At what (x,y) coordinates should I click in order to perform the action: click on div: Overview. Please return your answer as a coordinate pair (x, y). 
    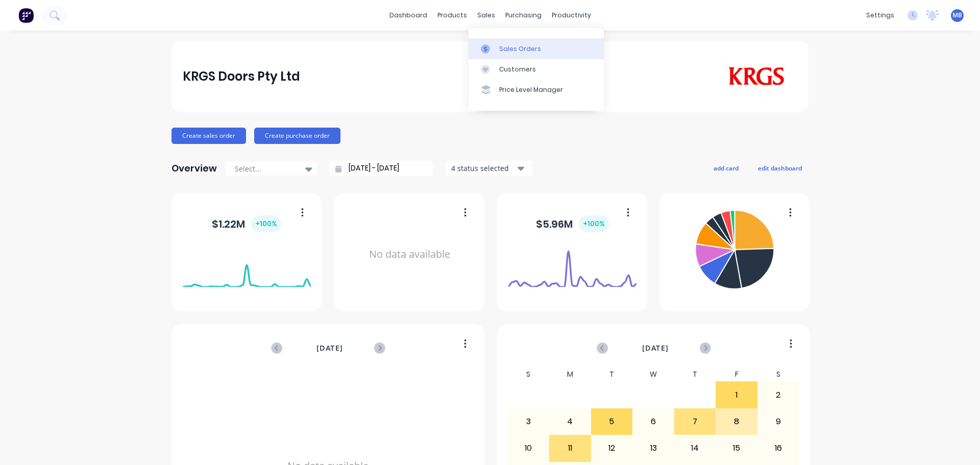
    Looking at the image, I should click on (194, 168).